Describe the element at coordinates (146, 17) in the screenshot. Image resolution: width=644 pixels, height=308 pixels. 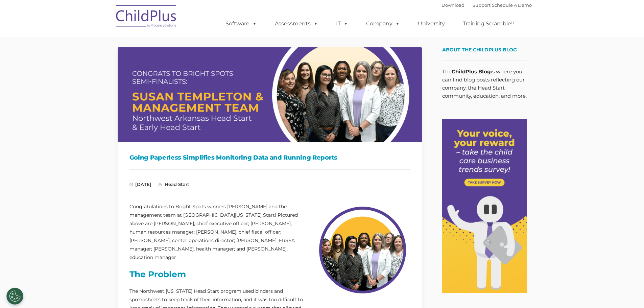
I see `img: ChildPlus by Procare Solutions` at that location.